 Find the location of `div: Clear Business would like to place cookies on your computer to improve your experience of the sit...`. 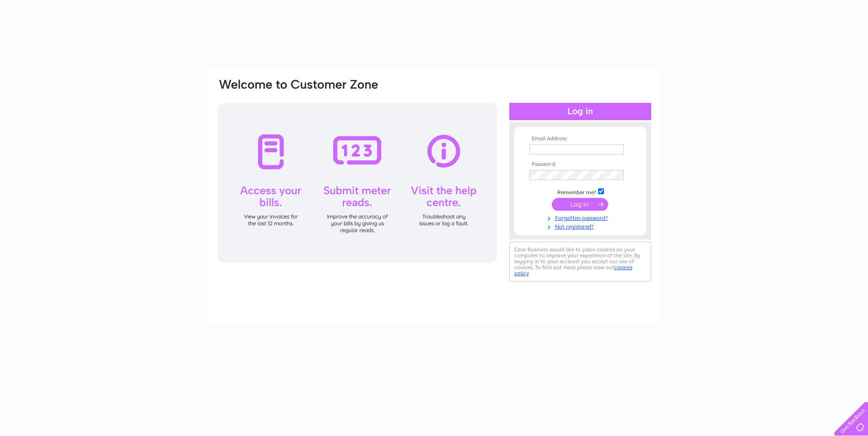

div: Clear Business would like to place cookies on your computer to improve your experience of the sit... is located at coordinates (580, 262).